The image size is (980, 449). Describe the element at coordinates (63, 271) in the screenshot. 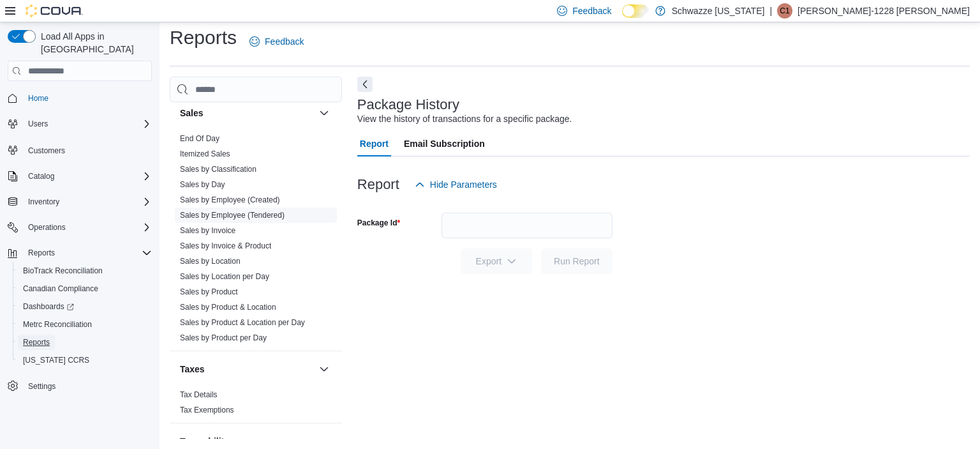

I see `a: BioTrack Reconciliation` at that location.